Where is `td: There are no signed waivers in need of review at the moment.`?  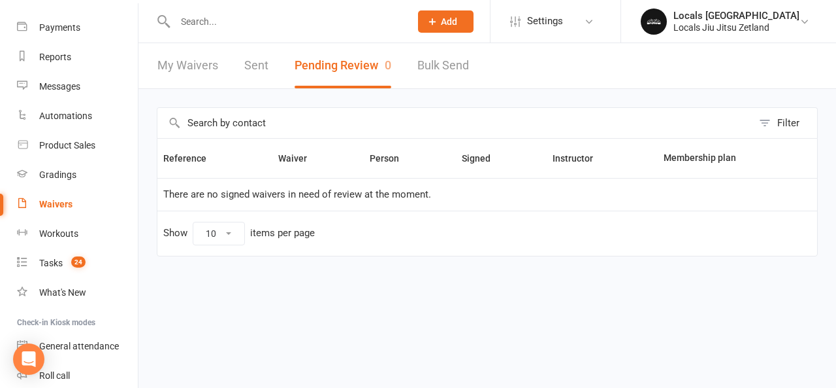
td: There are no signed waivers in need of review at the moment. is located at coordinates (488, 194).